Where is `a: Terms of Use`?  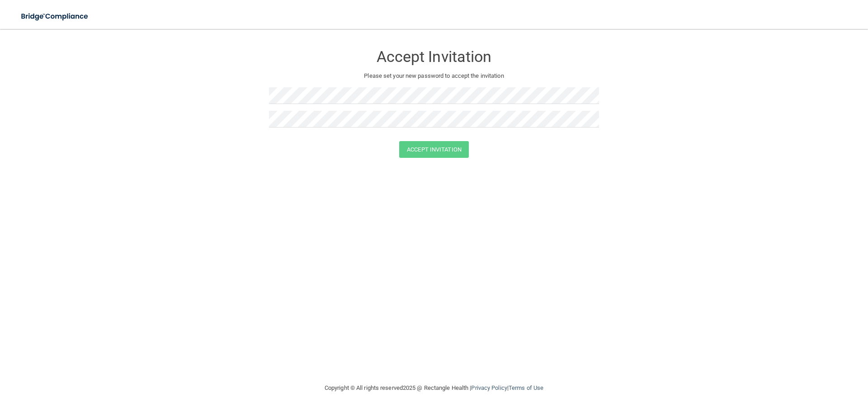
a: Terms of Use is located at coordinates (526, 387).